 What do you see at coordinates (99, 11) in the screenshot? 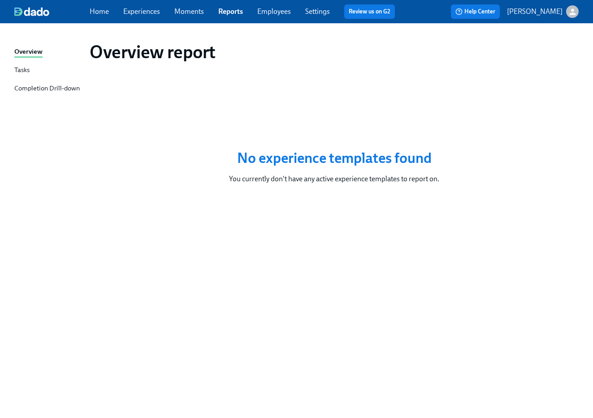
I see `a: Home` at bounding box center [99, 11].